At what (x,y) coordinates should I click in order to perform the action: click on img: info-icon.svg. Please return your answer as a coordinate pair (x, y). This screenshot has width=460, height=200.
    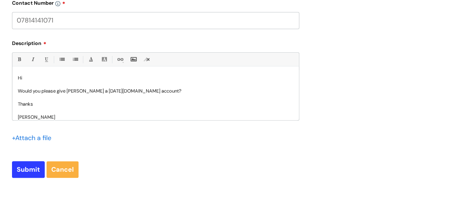
    Looking at the image, I should click on (58, 4).